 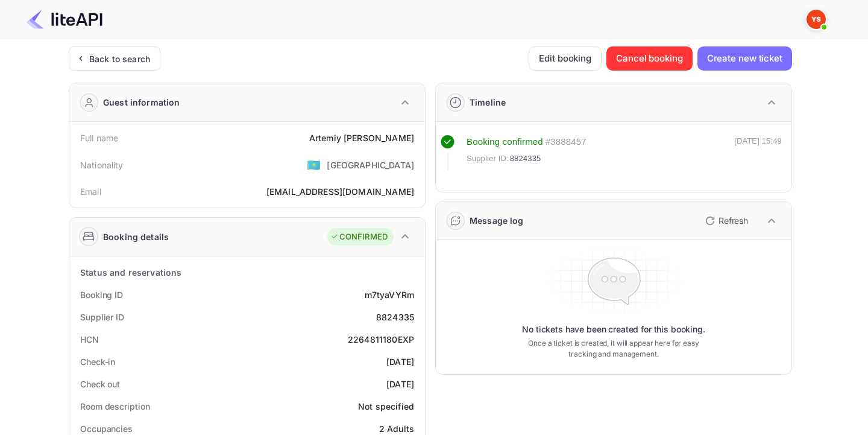 I want to click on div: 2 Adults, so click(x=396, y=428).